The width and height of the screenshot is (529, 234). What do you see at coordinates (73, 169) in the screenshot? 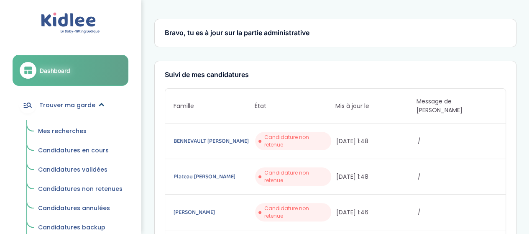
I see `span: Candidatures validées` at bounding box center [73, 169].